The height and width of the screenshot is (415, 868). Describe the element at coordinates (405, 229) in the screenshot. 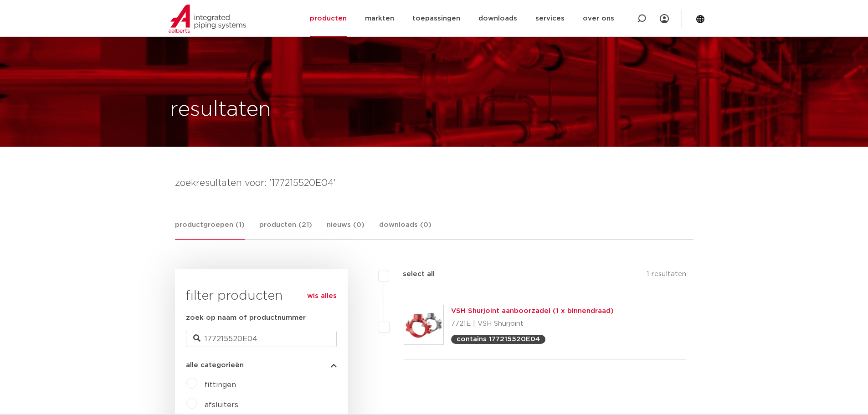

I see `a: downloads (0)` at that location.